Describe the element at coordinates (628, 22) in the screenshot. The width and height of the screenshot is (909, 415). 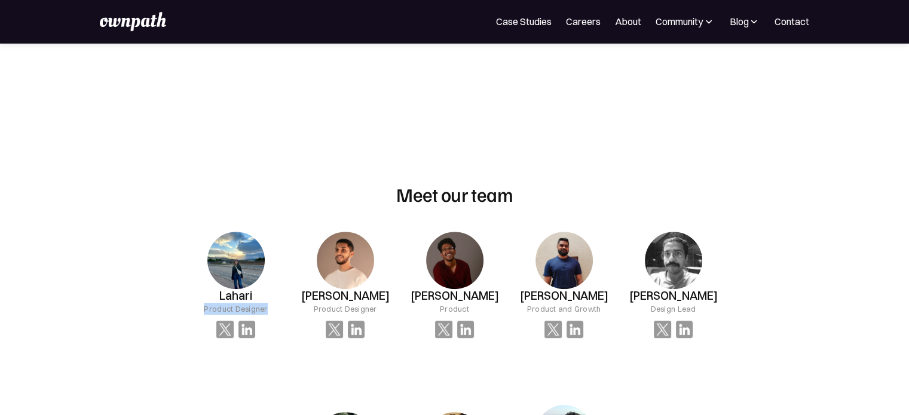
I see `a: About` at that location.